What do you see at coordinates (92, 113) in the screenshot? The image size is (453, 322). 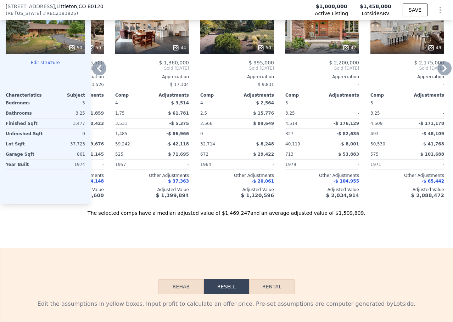 I see `span: -$ 21,859` at bounding box center [92, 113].